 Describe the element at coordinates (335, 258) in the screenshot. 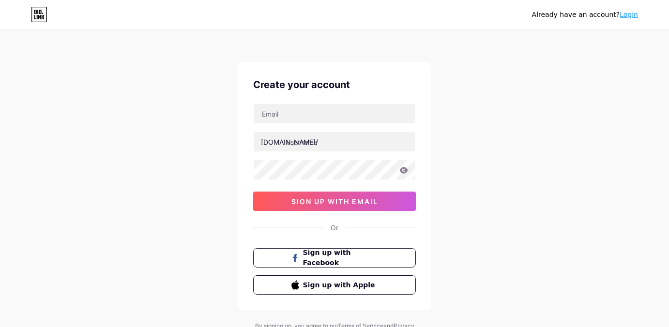

I see `a: Sign up with Facebook` at that location.